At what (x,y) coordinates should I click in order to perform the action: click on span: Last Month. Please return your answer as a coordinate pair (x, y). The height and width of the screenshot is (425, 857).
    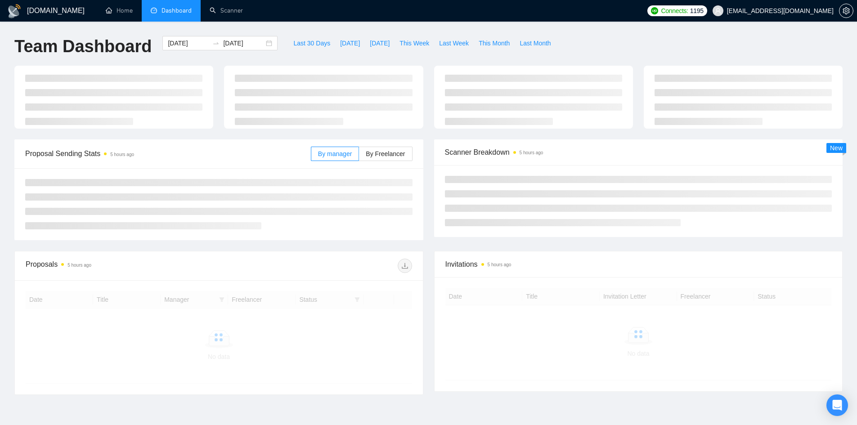
    Looking at the image, I should click on (535, 43).